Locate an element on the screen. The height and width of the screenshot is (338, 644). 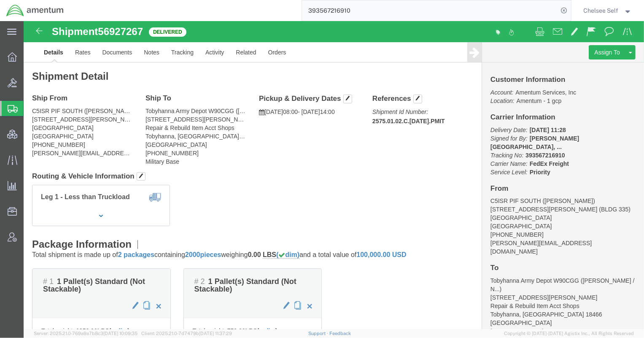
a: Support is located at coordinates (319, 334).